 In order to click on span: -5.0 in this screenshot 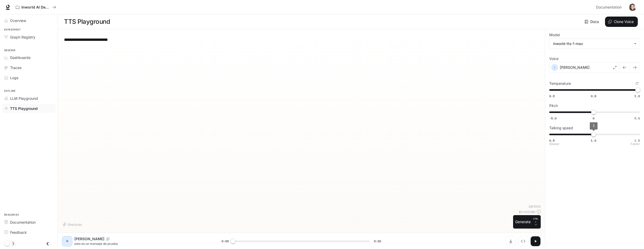, I will do `click(553, 118)`.